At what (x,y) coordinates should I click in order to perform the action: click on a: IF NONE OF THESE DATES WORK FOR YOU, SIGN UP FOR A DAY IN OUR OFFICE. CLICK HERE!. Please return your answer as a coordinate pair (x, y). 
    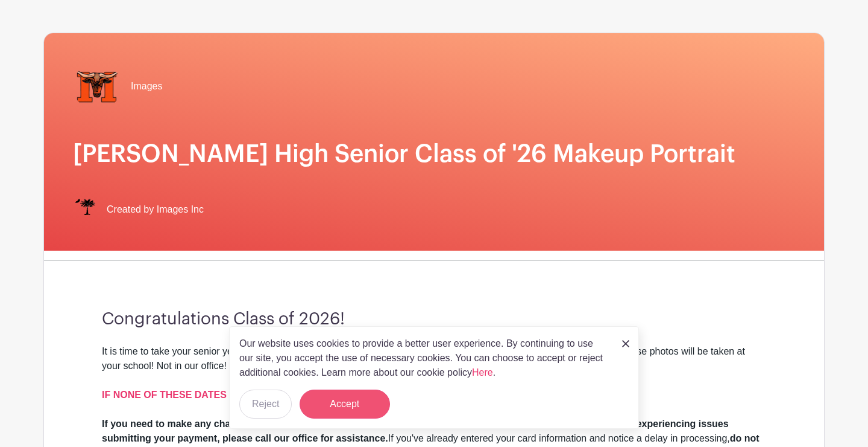
    Looking at the image, I should click on (325, 394).